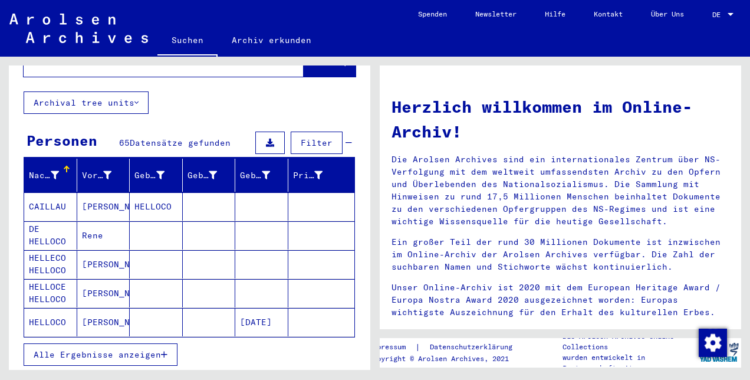  What do you see at coordinates (719, 352) in the screenshot?
I see `img: yv_logo.png` at bounding box center [719, 352].